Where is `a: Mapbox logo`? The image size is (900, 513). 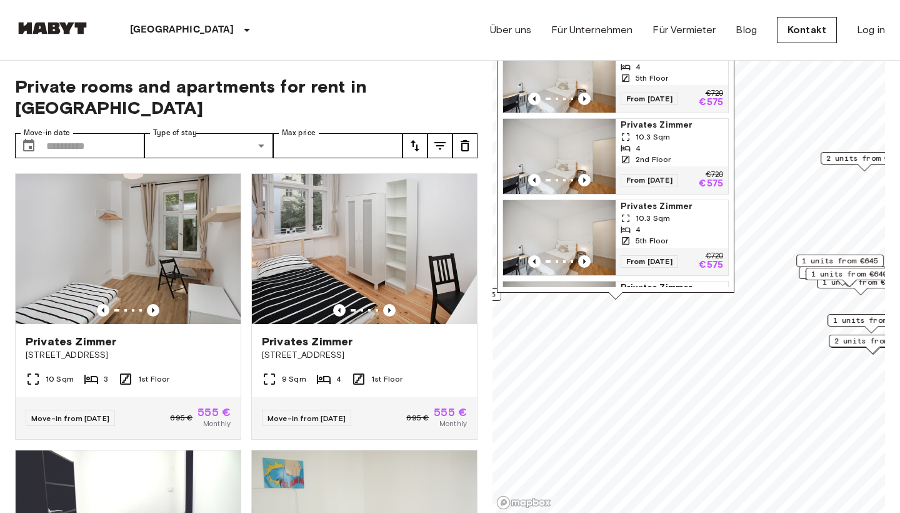
a: Mapbox logo is located at coordinates (524, 502).